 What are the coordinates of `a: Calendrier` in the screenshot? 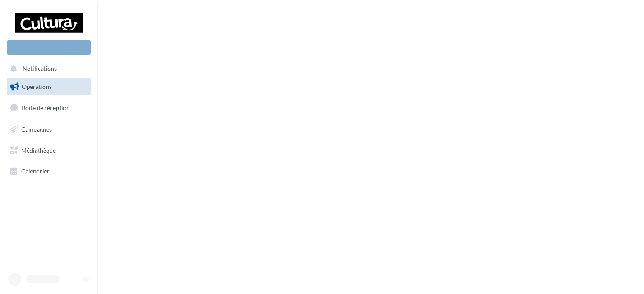 It's located at (49, 171).